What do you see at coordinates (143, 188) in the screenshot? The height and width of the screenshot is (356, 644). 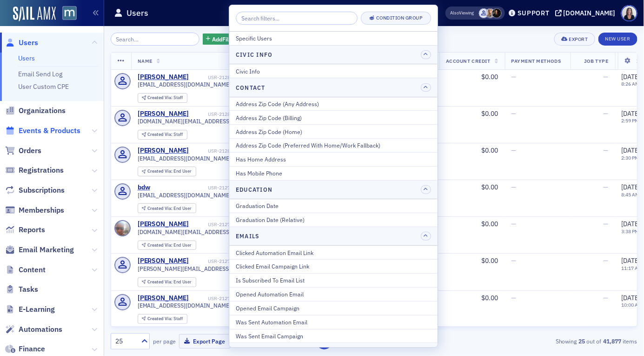 I see `div: bdw` at bounding box center [143, 188].